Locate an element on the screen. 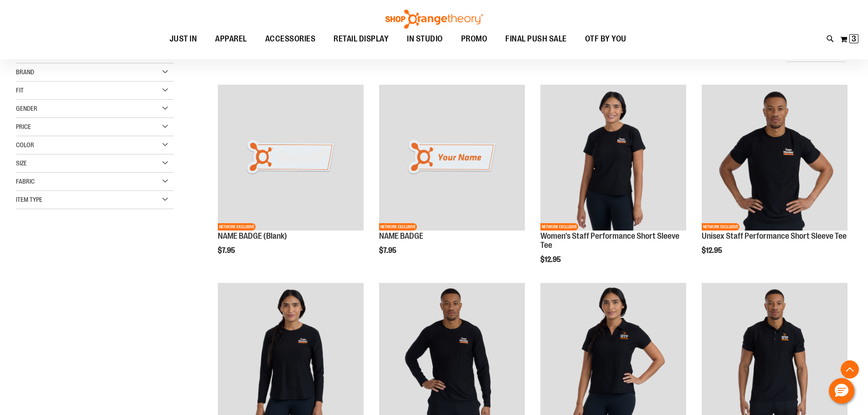 The height and width of the screenshot is (415, 868). a: FINAL PUSH SALE is located at coordinates (536, 39).